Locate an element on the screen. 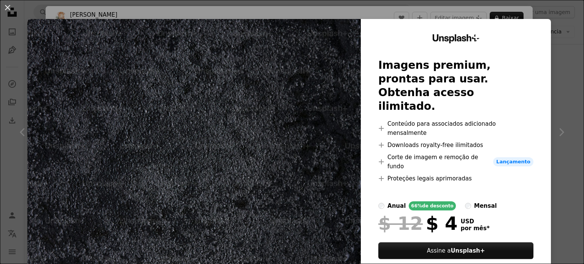  li: Corte de imagem e remoção de fundo is located at coordinates (456, 162).